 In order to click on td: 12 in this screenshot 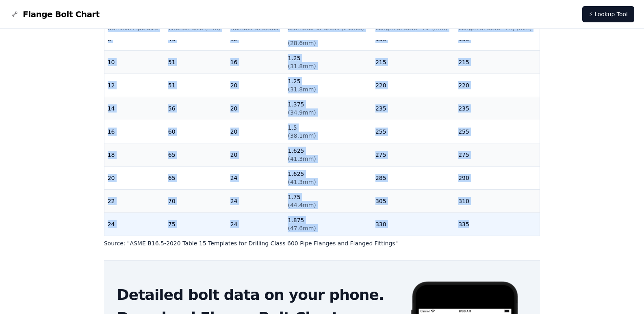, I will do `click(134, 85)`.